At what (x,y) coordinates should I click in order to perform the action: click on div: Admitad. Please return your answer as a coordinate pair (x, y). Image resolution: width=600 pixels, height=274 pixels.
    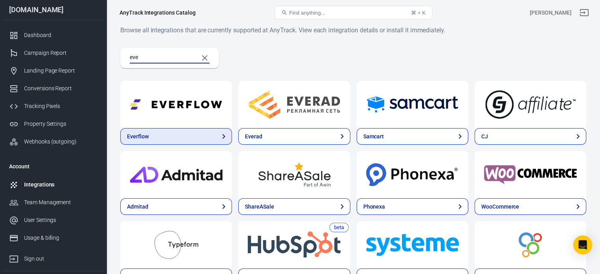
    Looking at the image, I should click on (138, 207).